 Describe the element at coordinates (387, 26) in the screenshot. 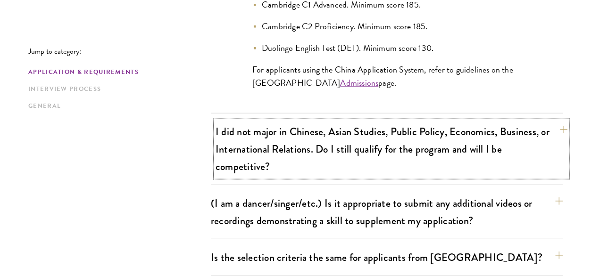

I see `li: Cambridge C2 Proficiency. Minimum score 185.` at that location.